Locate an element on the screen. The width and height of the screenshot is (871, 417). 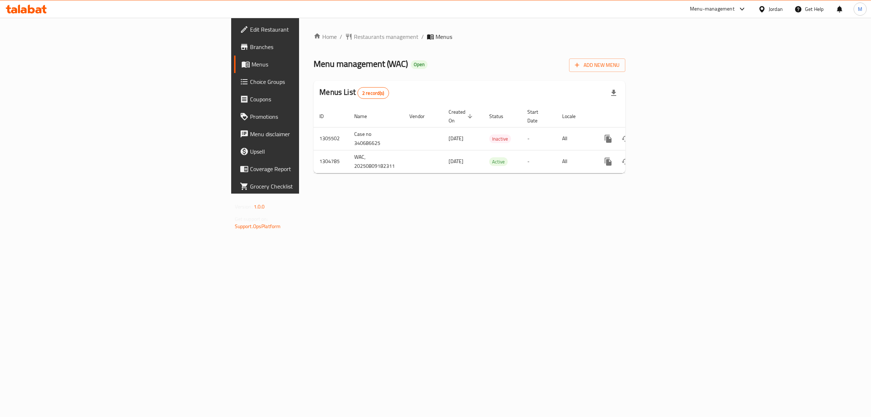
span: Upsell is located at coordinates (310, 151).